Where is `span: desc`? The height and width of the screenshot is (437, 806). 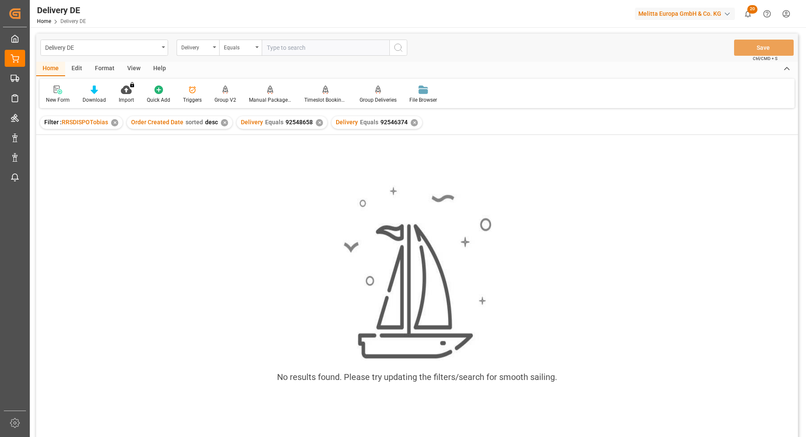 span: desc is located at coordinates (212, 122).